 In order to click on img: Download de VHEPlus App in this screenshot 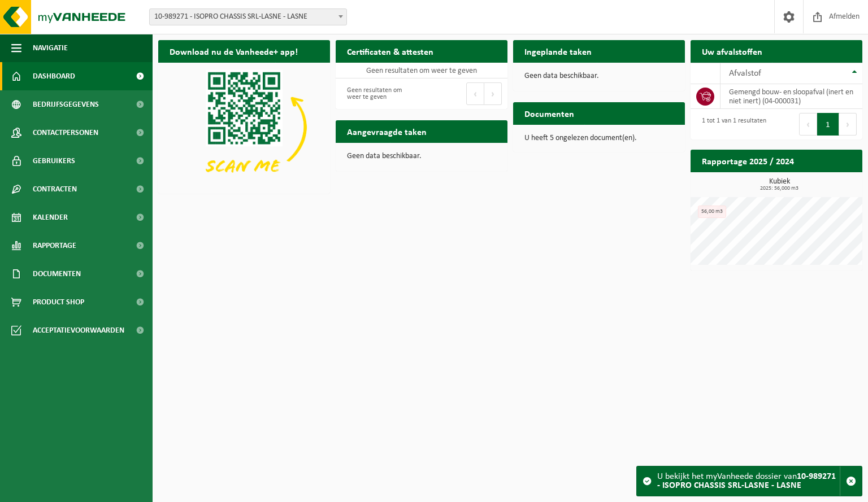, I will do `click(244, 127)`.